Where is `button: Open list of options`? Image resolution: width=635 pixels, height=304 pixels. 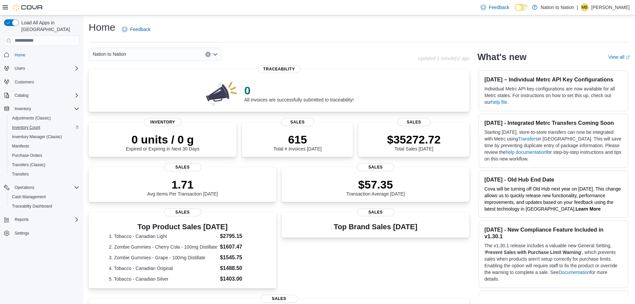 button: Open list of options is located at coordinates (215, 54).